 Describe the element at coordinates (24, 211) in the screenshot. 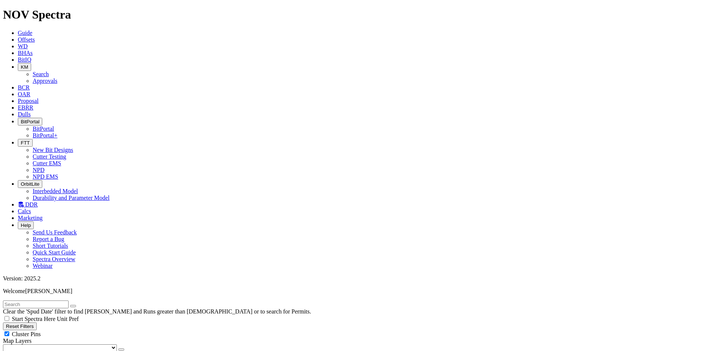

I see `span: Calcs` at that location.